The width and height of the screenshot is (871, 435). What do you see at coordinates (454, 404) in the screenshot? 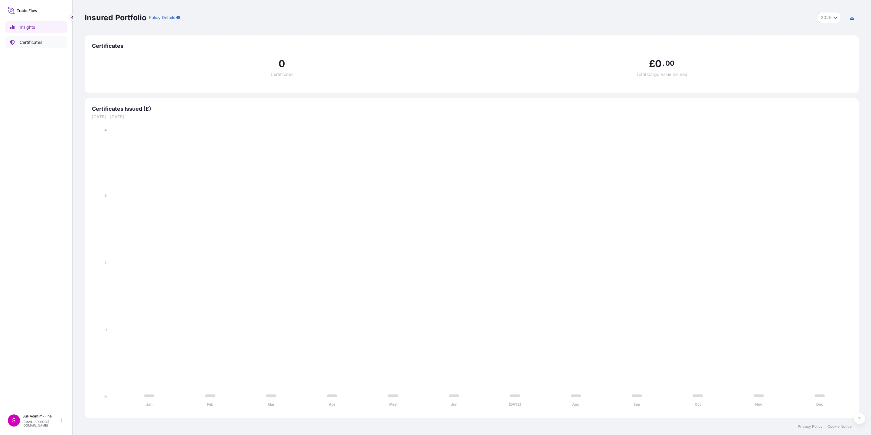
I see `tspan: Jun` at bounding box center [454, 404].